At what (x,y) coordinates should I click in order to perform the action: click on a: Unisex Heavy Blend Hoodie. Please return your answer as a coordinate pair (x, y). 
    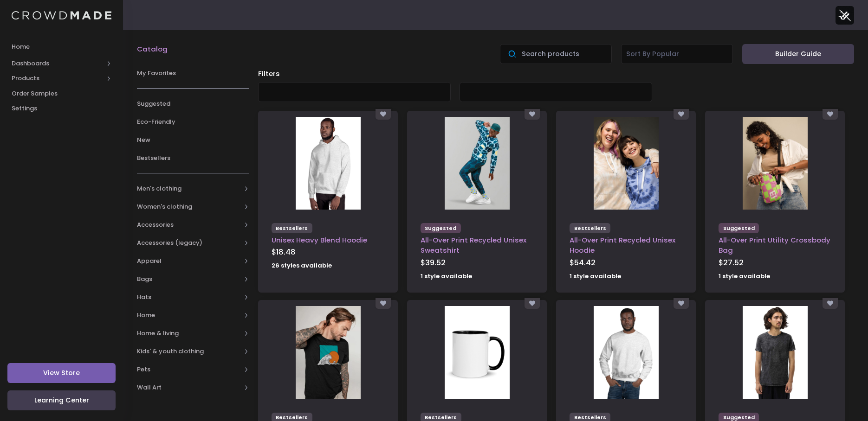
    Looking at the image, I should click on (320, 240).